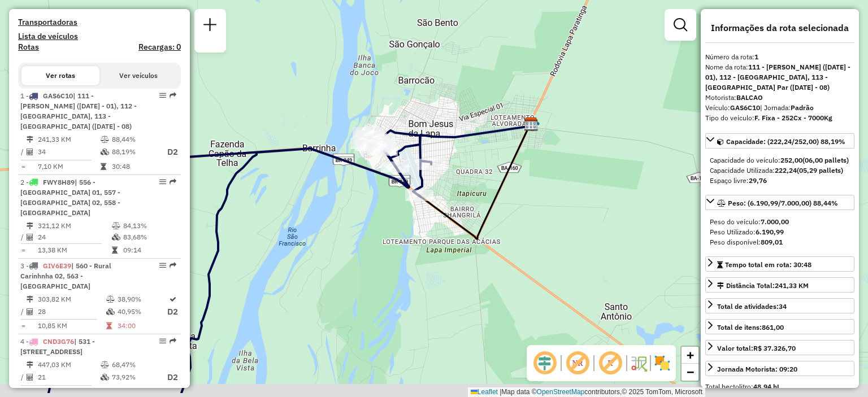  I want to click on strong: 6.190,99, so click(769, 232).